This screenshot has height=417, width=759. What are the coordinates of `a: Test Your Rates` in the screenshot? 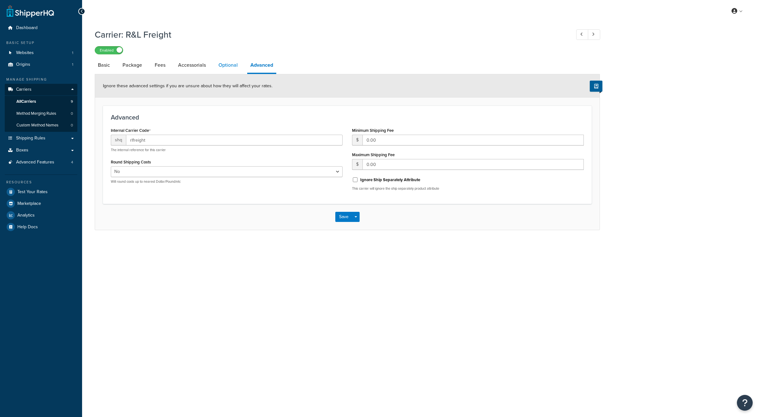 It's located at (41, 192).